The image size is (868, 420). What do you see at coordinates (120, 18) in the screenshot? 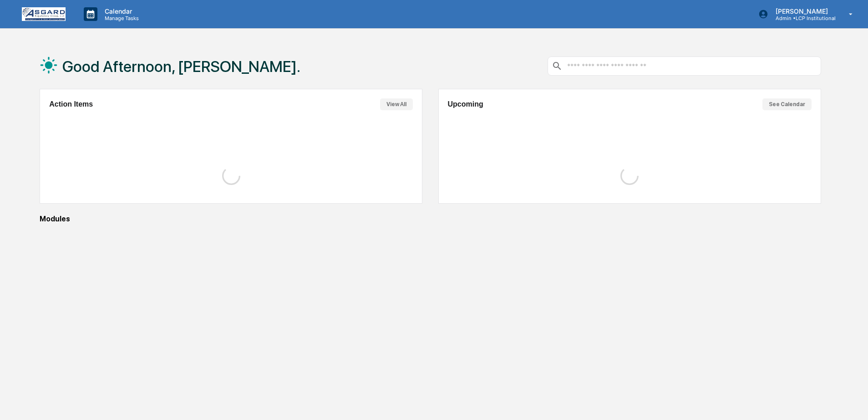
I see `p: Manage Tasks` at bounding box center [120, 18].